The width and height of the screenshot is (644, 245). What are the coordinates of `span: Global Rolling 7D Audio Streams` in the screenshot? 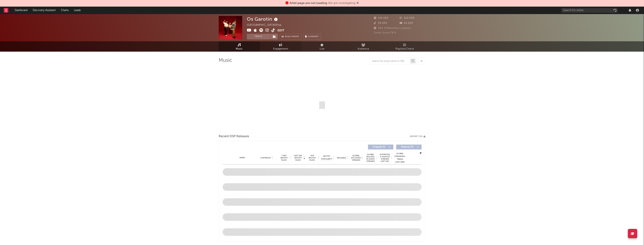 It's located at (371, 158).